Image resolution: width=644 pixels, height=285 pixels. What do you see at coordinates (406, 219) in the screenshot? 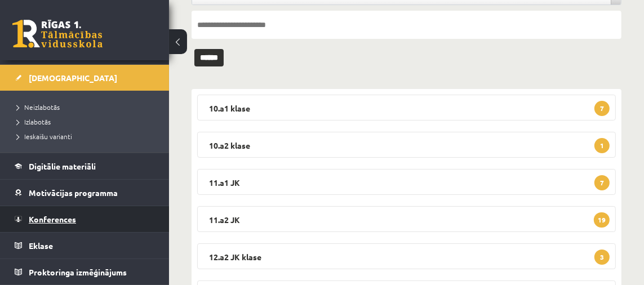
I see `legend: 11.a2 JK` at bounding box center [406, 219].